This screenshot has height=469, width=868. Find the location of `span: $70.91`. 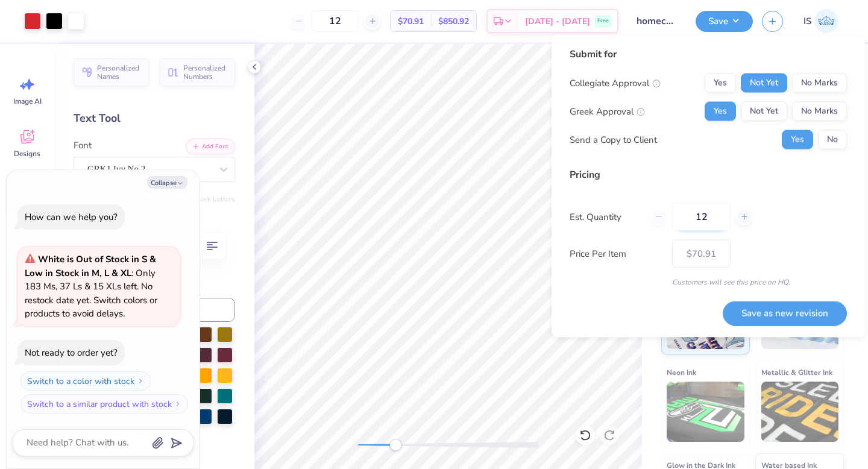

span: $70.91 is located at coordinates (411, 21).